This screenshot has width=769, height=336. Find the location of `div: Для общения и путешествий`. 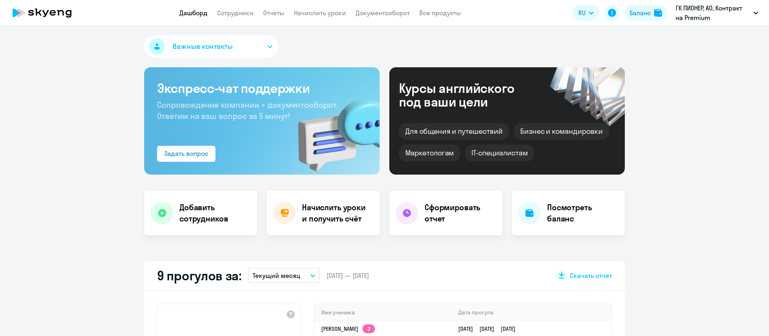

div: Для общения и путешествий is located at coordinates (454, 131).